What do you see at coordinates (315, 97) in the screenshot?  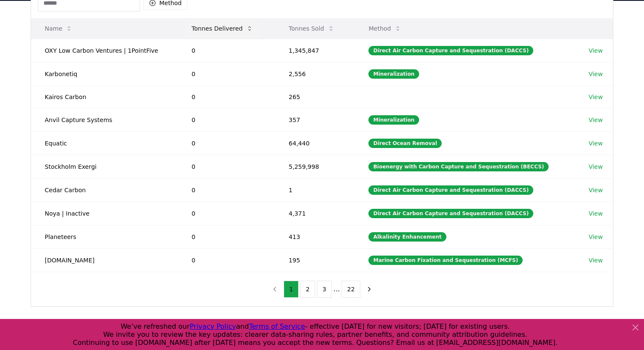 I see `td: 265` at bounding box center [315, 97].